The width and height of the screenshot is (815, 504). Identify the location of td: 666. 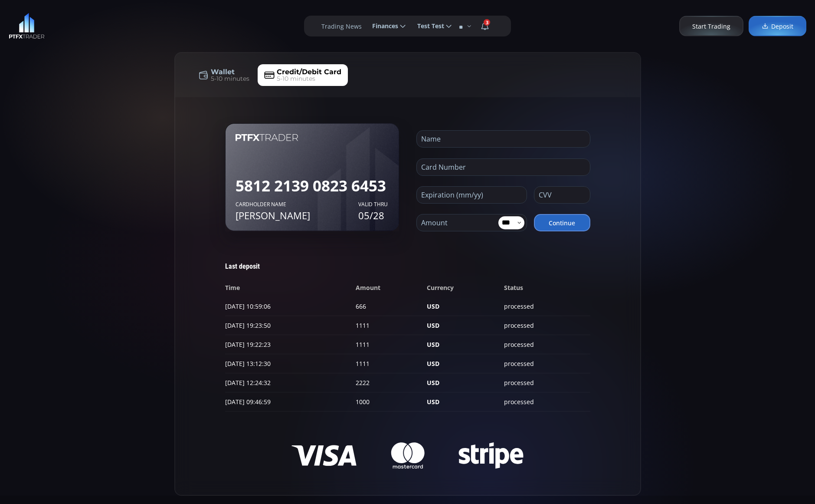
(392, 307).